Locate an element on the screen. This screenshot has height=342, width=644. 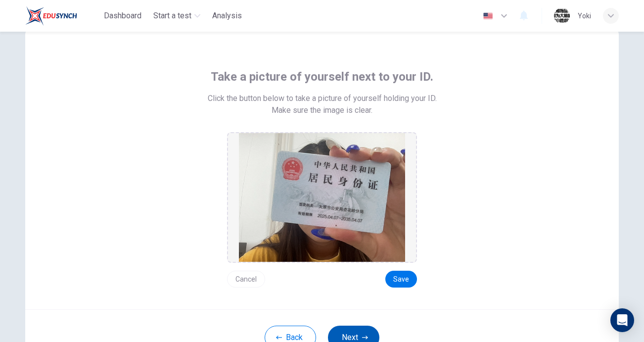
img: en is located at coordinates (488, 16).